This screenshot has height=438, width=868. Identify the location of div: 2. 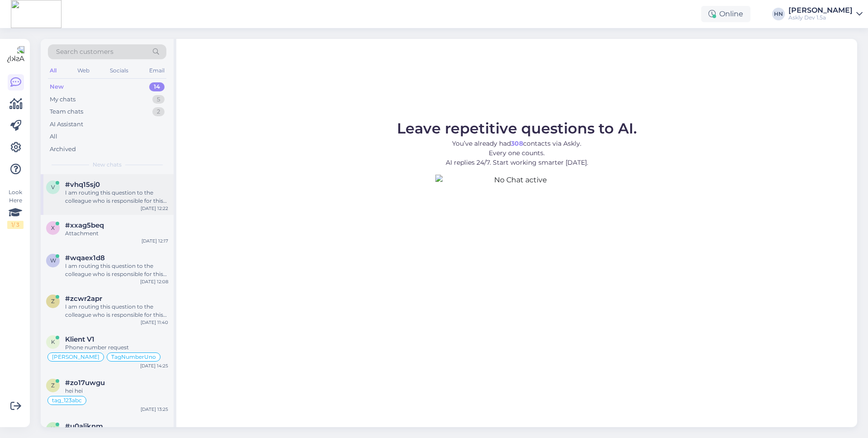
(158, 112).